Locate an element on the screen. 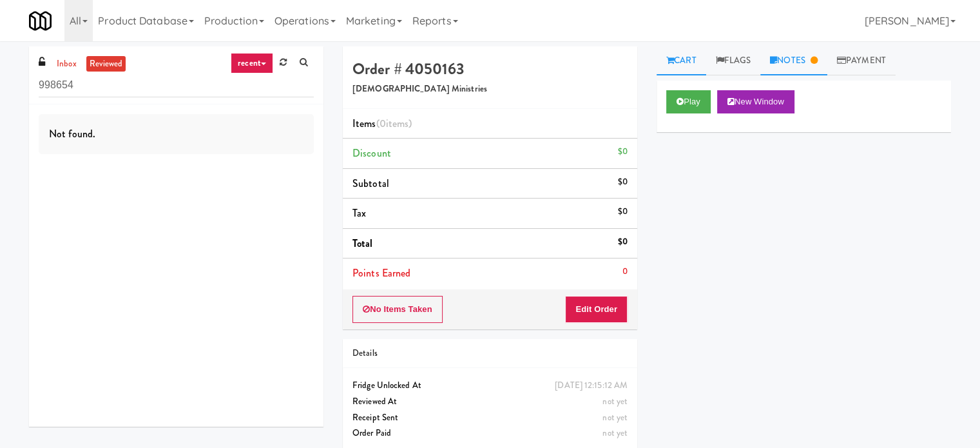  div: Fridge Unlocked At is located at coordinates (489, 385).